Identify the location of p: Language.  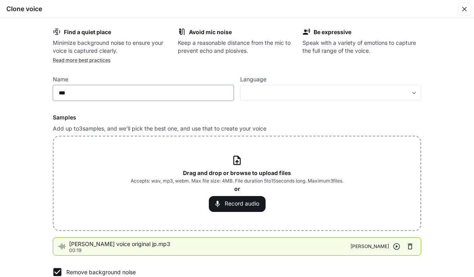
(253, 80).